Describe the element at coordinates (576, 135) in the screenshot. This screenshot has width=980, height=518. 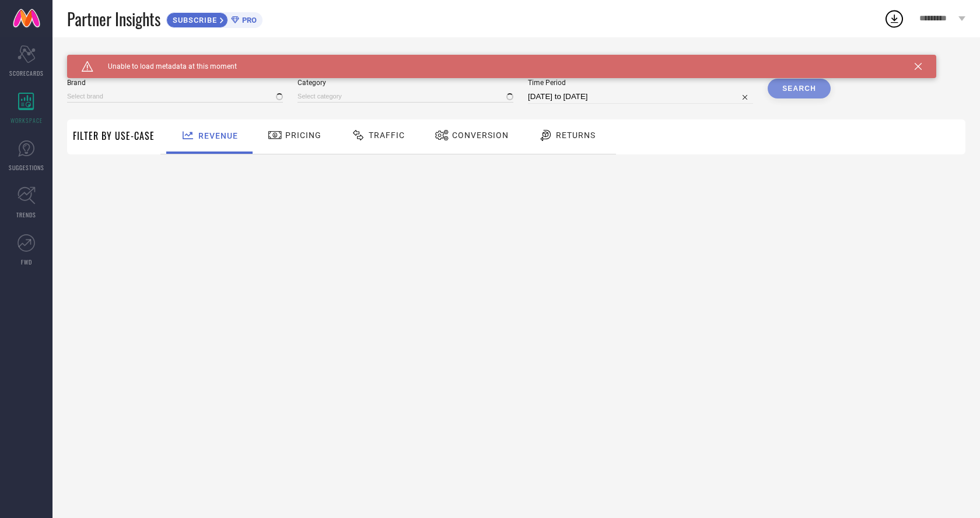
I see `span: Returns` at that location.